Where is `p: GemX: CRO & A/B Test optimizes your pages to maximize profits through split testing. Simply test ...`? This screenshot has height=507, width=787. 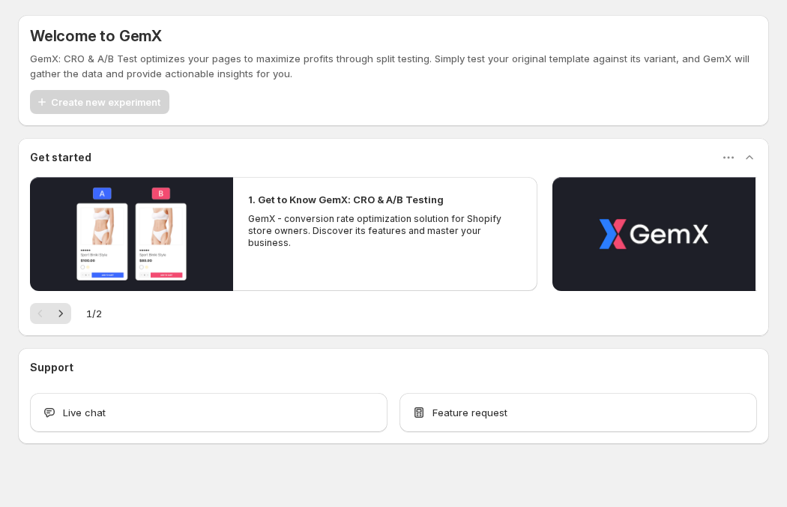
p: GemX: CRO & A/B Test optimizes your pages to maximize profits through split testing. Simply test ... is located at coordinates (393, 66).